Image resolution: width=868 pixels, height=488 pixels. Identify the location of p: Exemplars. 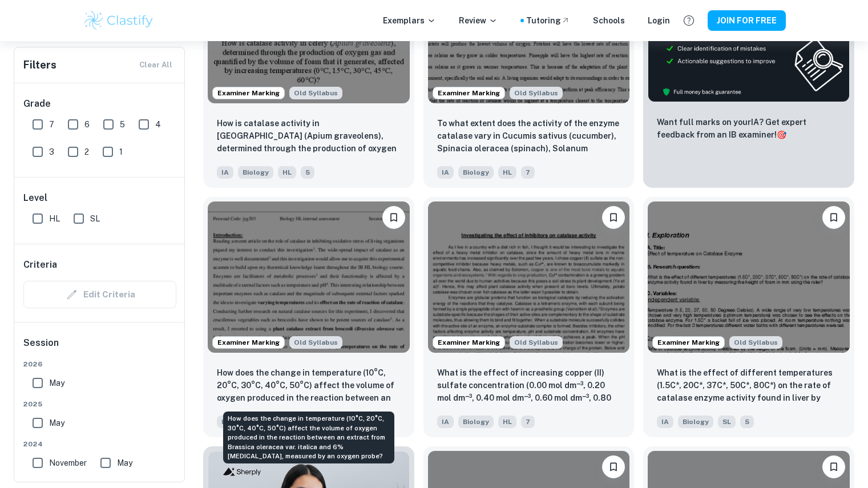
(409, 21).